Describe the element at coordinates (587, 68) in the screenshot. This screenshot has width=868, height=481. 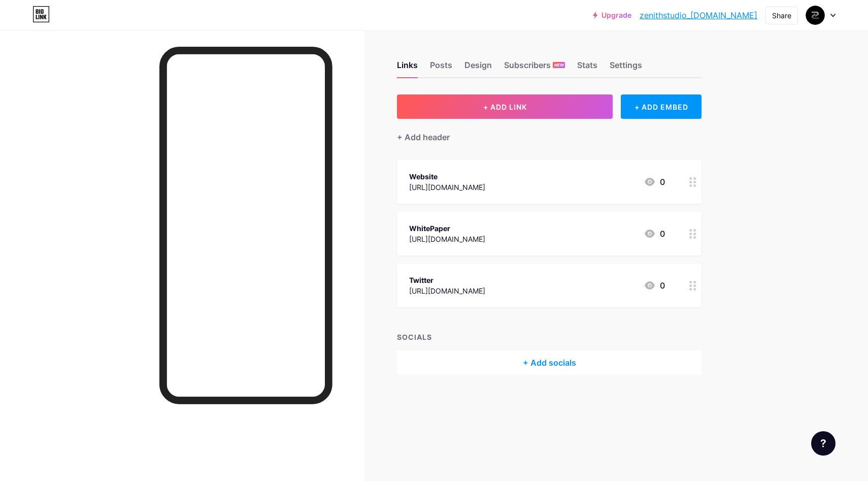
I see `div: Stats` at that location.